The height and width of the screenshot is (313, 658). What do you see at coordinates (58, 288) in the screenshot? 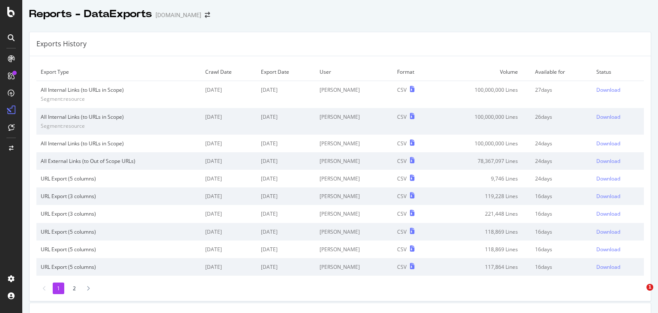
I see `li: 1` at bounding box center [58, 288].